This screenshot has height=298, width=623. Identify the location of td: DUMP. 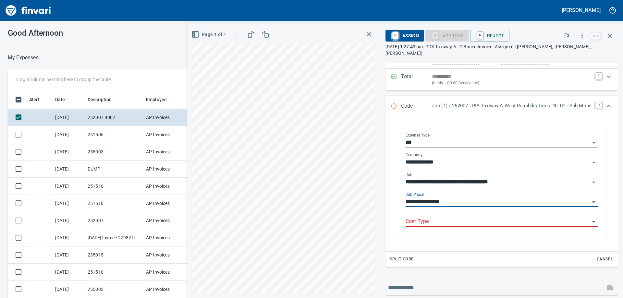
(114, 169).